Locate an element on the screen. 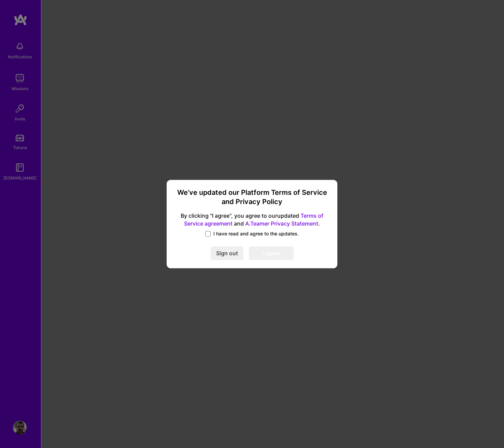  button: Sign out is located at coordinates (227, 253).